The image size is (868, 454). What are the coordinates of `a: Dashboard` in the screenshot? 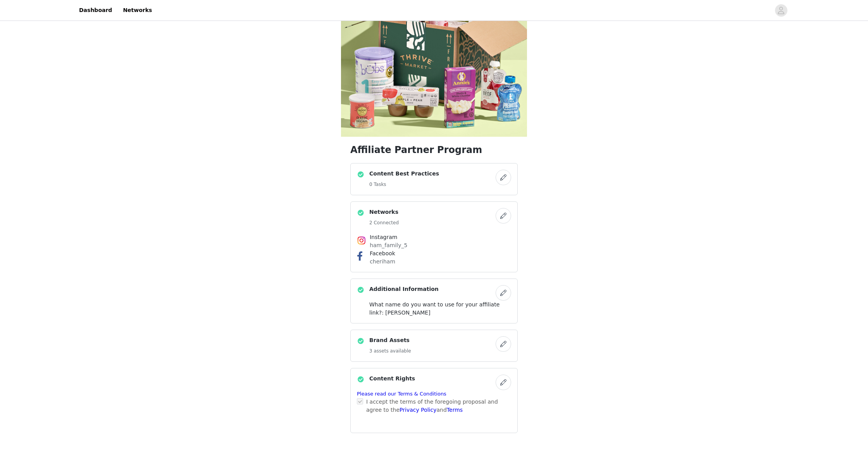 It's located at (95, 10).